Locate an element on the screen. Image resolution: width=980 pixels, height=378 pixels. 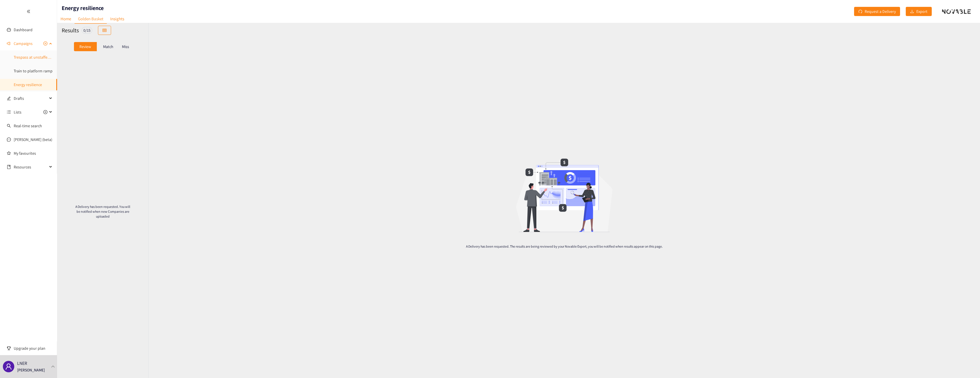
span: sound is located at coordinates (8, 43).